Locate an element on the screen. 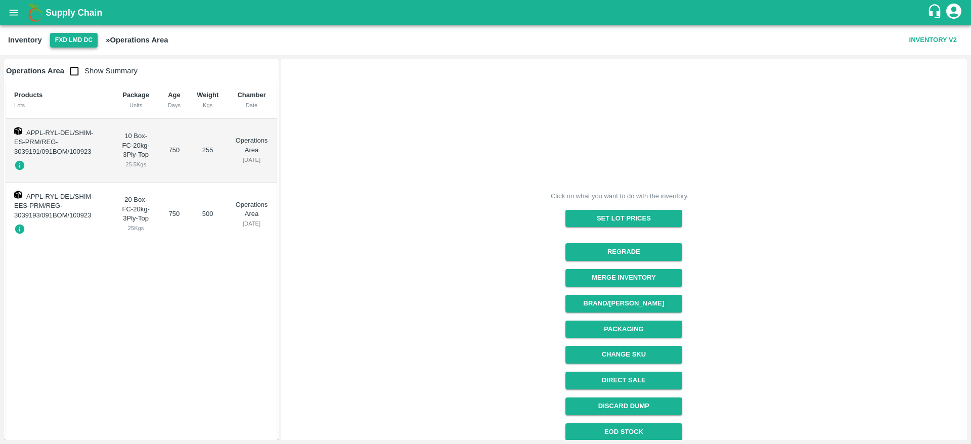 Image resolution: width=971 pixels, height=444 pixels. b: Products is located at coordinates (28, 95).